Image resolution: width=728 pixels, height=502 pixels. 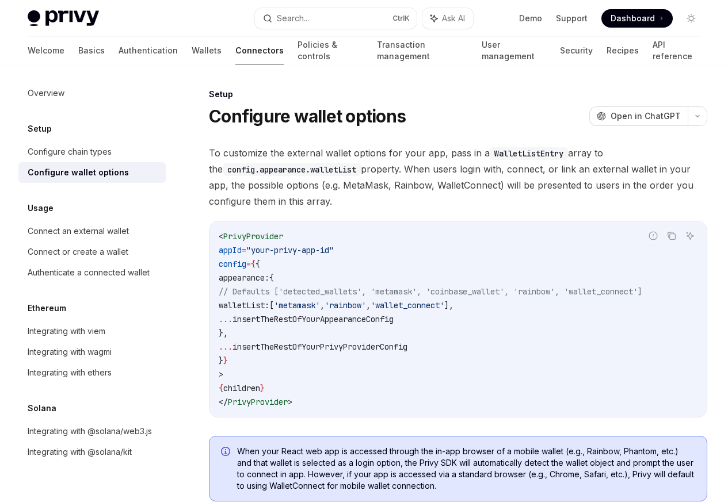 What do you see at coordinates (529, 154) in the screenshot?
I see `code: WalletListEntry` at bounding box center [529, 154].